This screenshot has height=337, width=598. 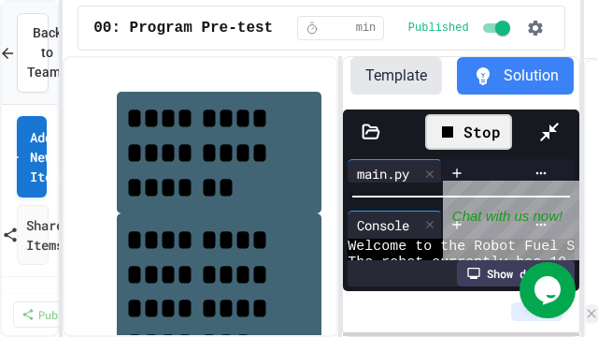 What do you see at coordinates (468, 132) in the screenshot?
I see `div: Stop` at bounding box center [468, 132].